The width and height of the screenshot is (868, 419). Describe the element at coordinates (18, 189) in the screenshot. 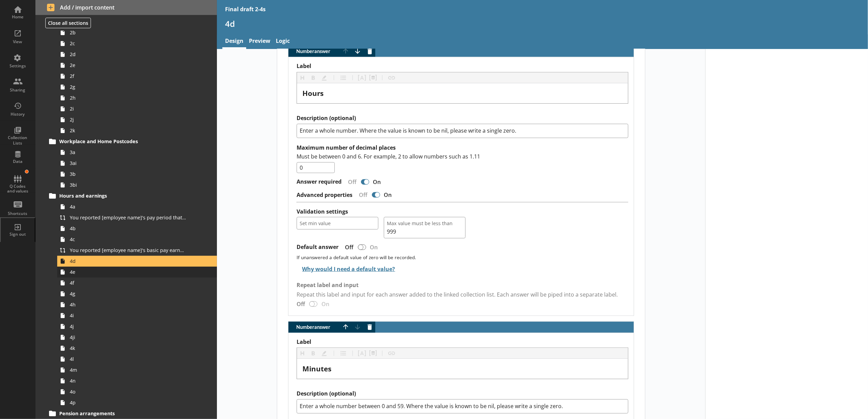

I see `div: Q Codes and values` at that location.